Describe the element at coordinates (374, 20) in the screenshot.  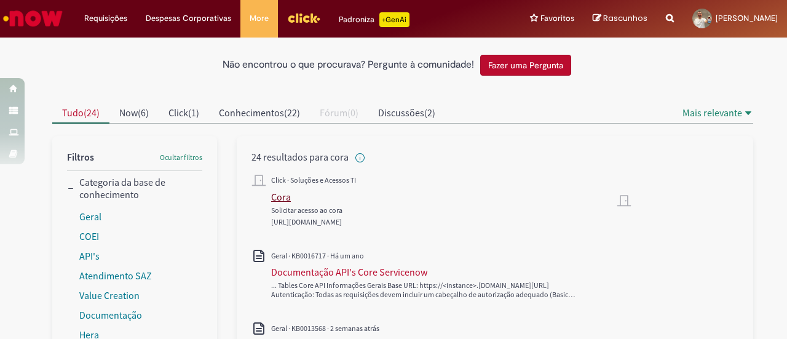
I see `div: Padroniza` at that location.